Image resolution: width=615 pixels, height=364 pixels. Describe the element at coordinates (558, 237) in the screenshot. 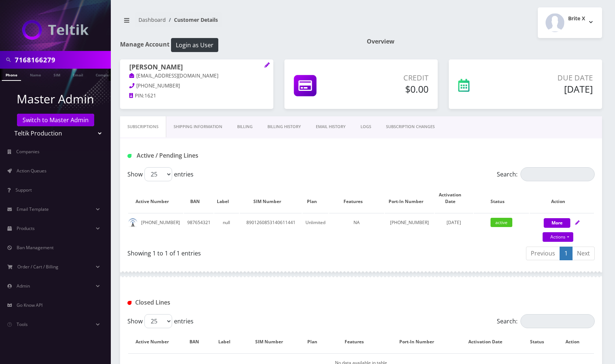

I see `a: Actions` at that location.